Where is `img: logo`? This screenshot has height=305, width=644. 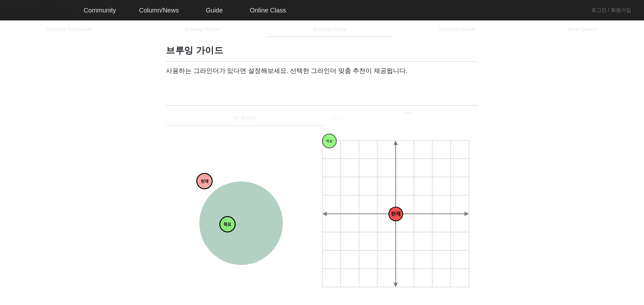 img: logo is located at coordinates (39, 10).